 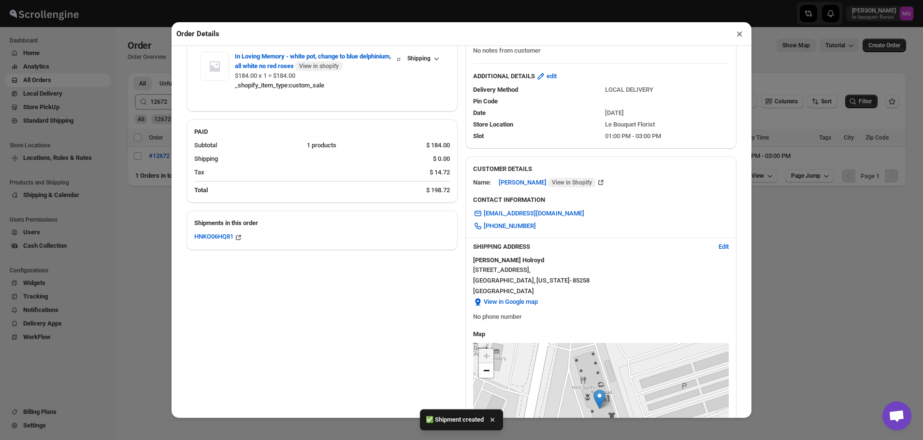 What do you see at coordinates (506, 302) in the screenshot?
I see `button: View in Google map` at bounding box center [506, 302].